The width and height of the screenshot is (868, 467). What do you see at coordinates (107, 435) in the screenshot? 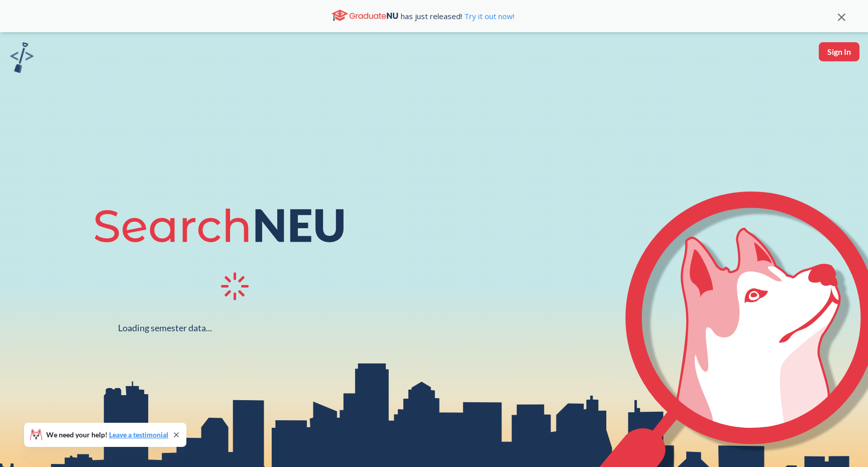
I see `span: We need your help!` at bounding box center [107, 435].